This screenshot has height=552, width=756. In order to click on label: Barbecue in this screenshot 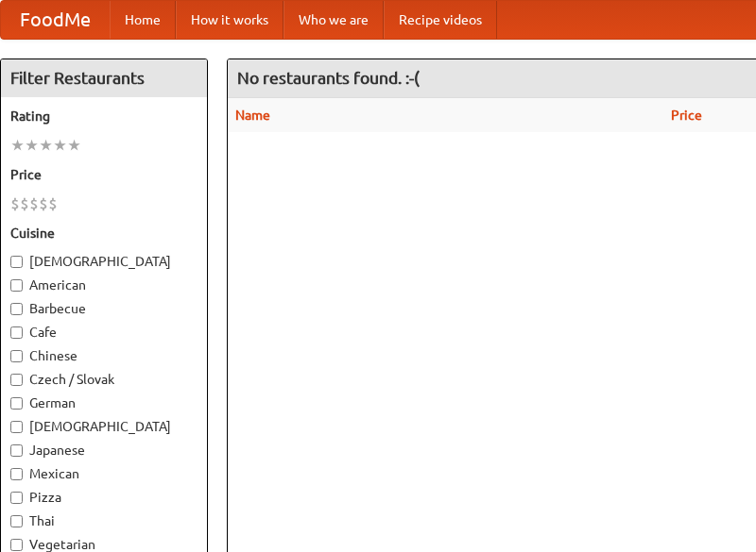, I will do `click(104, 309)`.